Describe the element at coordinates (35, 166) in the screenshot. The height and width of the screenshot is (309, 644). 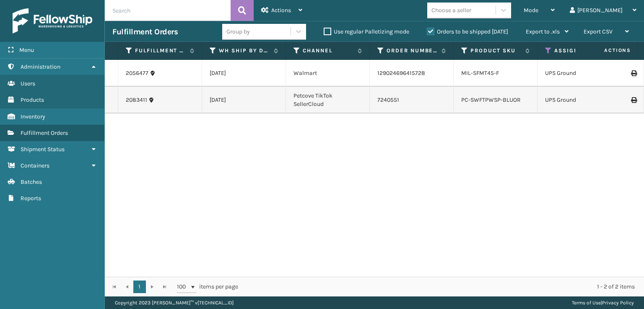
I see `span: Containers` at that location.